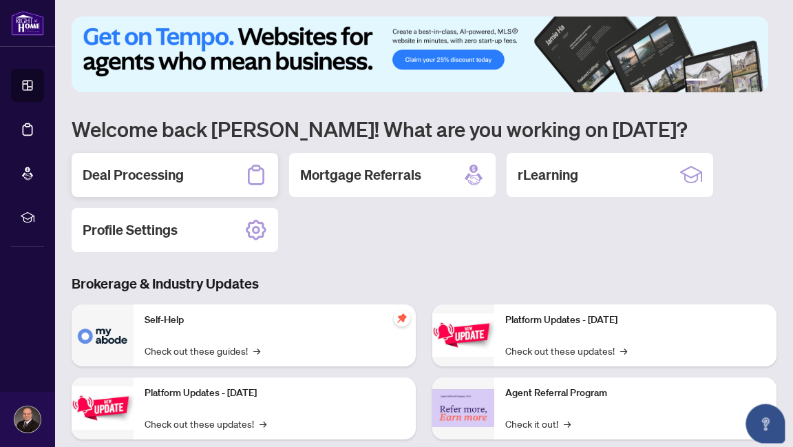 This screenshot has height=447, width=793. I want to click on img: Platform Updates - September 16, 2025, so click(103, 407).